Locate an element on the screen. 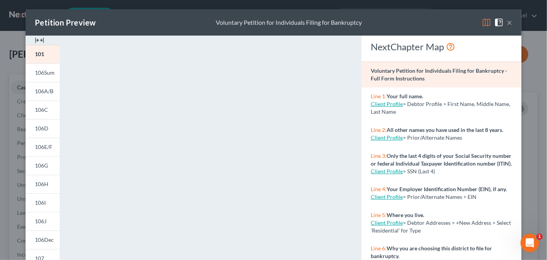 Image resolution: width=547 pixels, height=260 pixels. span: 106C is located at coordinates (41, 110).